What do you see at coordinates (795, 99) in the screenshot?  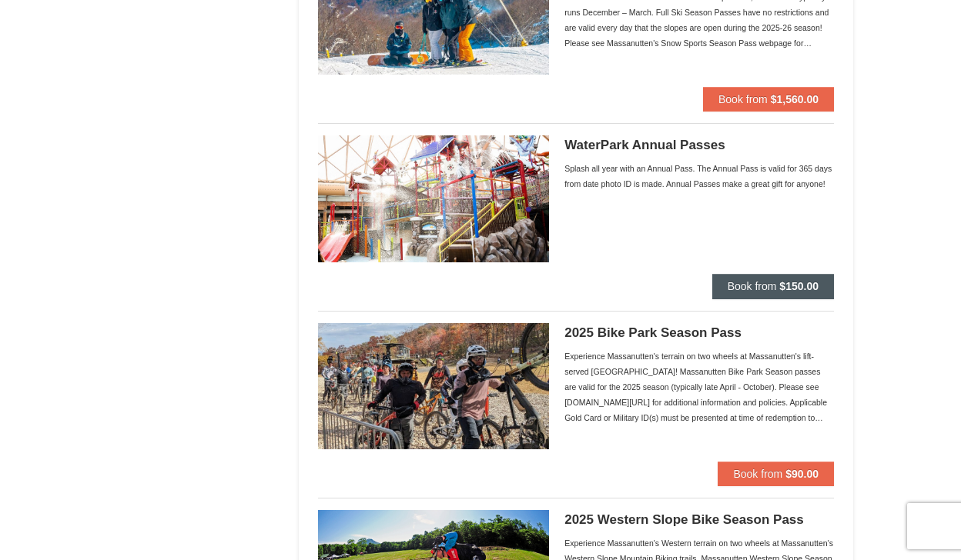 I see `strong: $1,560.00` at bounding box center [795, 99].